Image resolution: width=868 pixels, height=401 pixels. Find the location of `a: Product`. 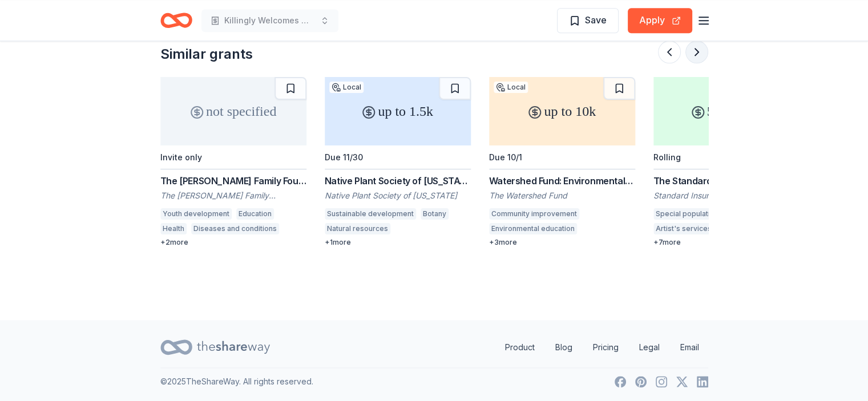

a: Product is located at coordinates (520, 348).